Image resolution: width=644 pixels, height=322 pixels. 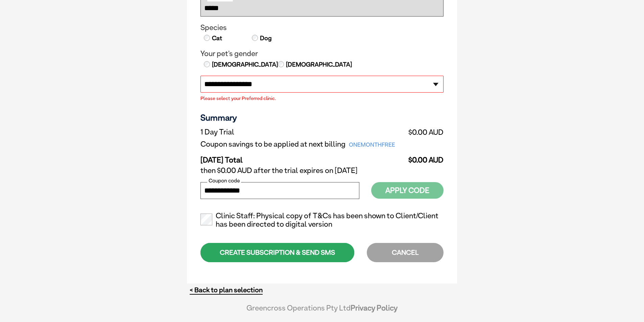 What do you see at coordinates (206, 219) in the screenshot?
I see `input: Clinic Staff: Physical copy of T&Cs has been shown to Client/Client has been directed to digital ...` at bounding box center [206, 219].